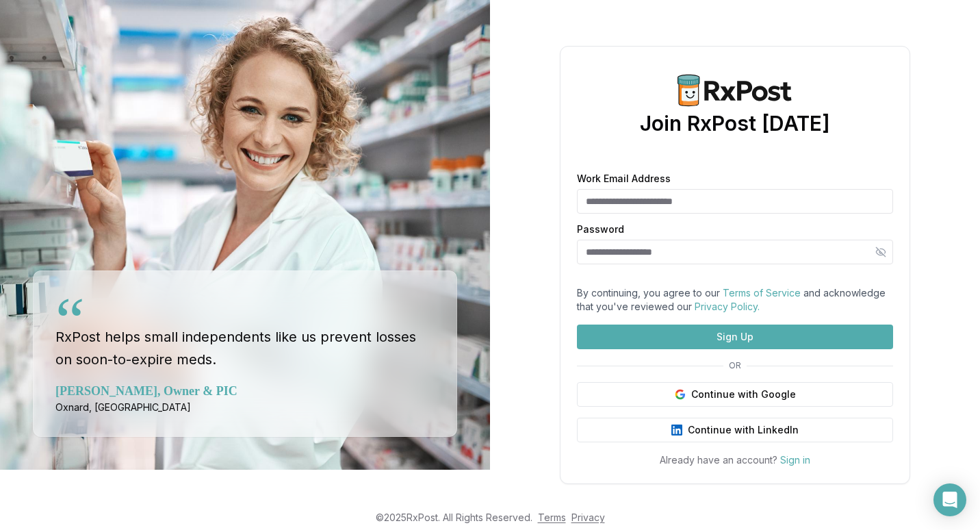  What do you see at coordinates (735, 394) in the screenshot?
I see `button: Continue with Google` at bounding box center [735, 394].